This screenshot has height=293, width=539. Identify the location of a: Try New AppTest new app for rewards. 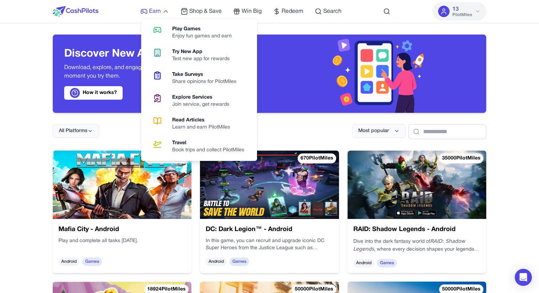
(199, 56).